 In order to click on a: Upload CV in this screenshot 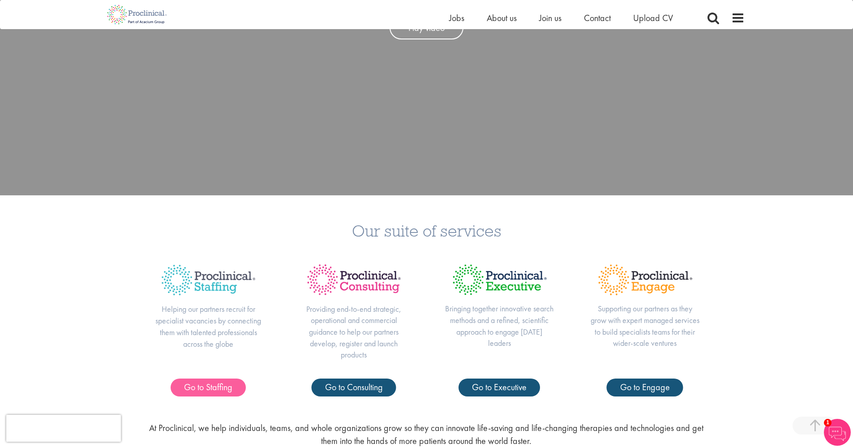, I will do `click(653, 18)`.